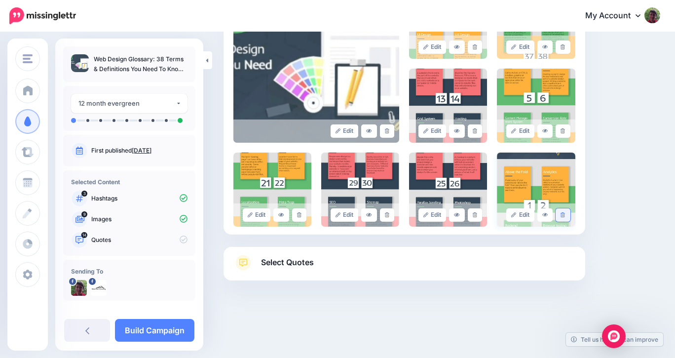 This screenshot has height=358, width=675. I want to click on span: Select Quotes, so click(287, 262).